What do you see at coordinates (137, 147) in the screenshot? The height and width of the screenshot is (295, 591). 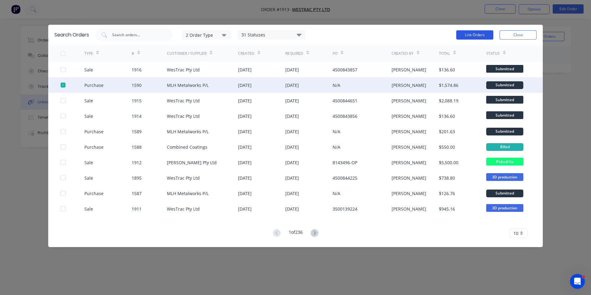 I see `div: 1588` at bounding box center [137, 147].